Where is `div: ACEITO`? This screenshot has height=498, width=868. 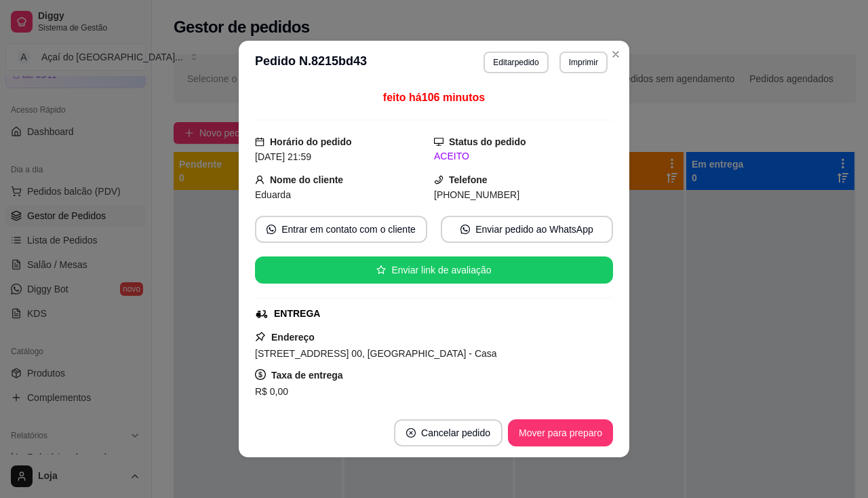
div: ACEITO is located at coordinates (523, 156).